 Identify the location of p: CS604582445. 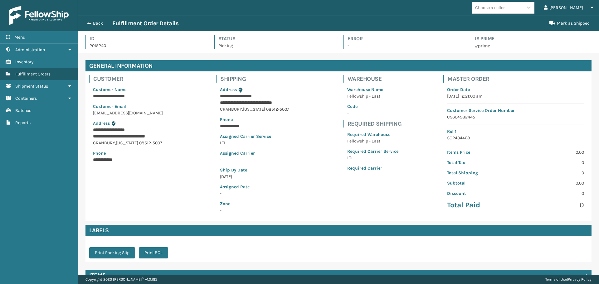
(515, 117).